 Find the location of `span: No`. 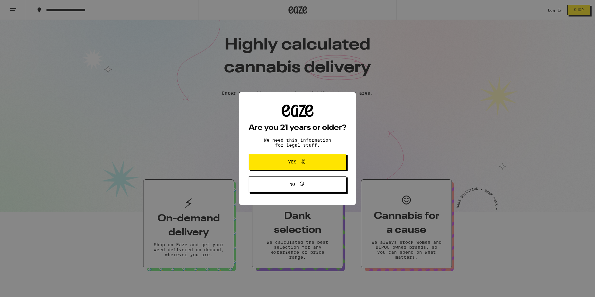

span: No is located at coordinates (292, 184).